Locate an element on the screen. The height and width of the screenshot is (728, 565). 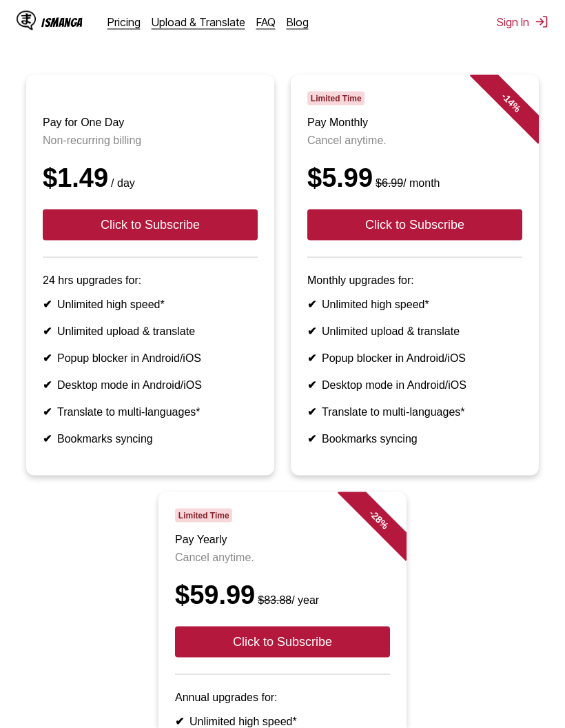
small: / day is located at coordinates (121, 182).